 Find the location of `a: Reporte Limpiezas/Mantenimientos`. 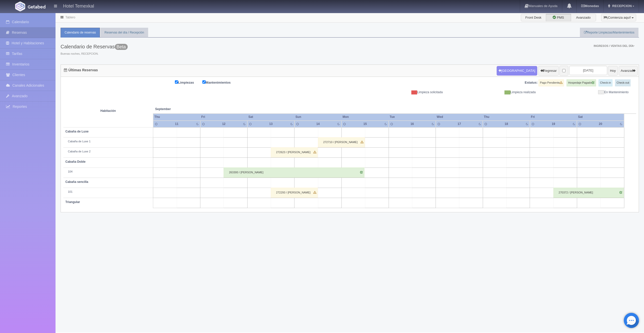

a: Reporte Limpiezas/Mantenimientos is located at coordinates (609, 33).